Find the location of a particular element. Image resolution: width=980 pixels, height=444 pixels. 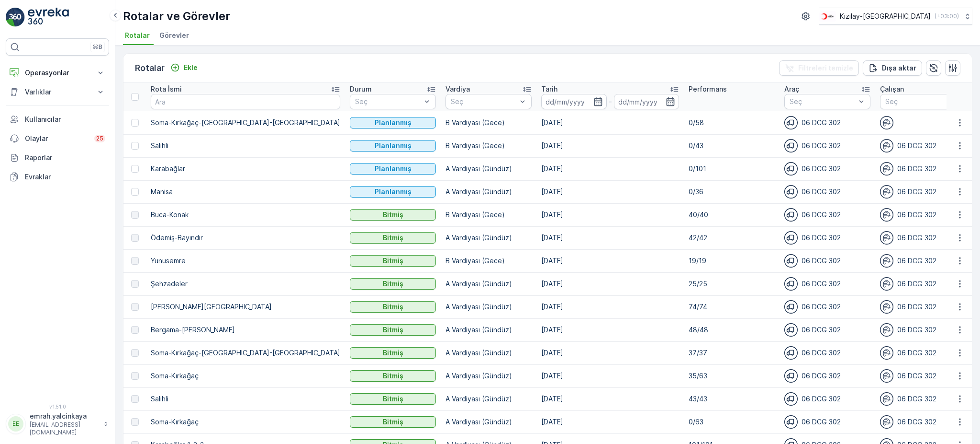

p: Vardiya is located at coordinates (457, 89).